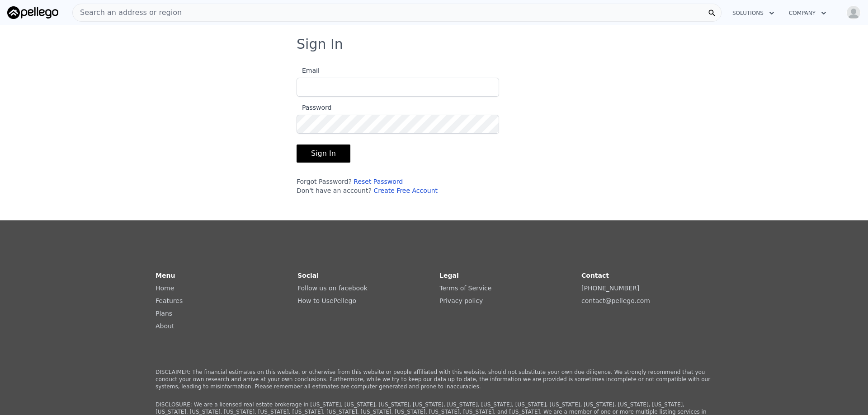 This screenshot has height=415, width=868. I want to click on p: DISCLAIMER: The financial estimates on this website, or otherwise from this website or people aff..., so click(434, 379).